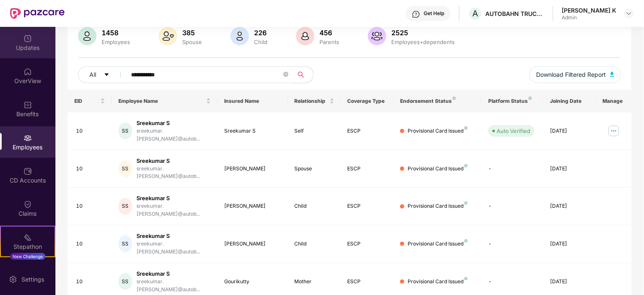 The image size is (644, 295). What do you see at coordinates (300, 75) in the screenshot?
I see `span: search` at bounding box center [300, 75].